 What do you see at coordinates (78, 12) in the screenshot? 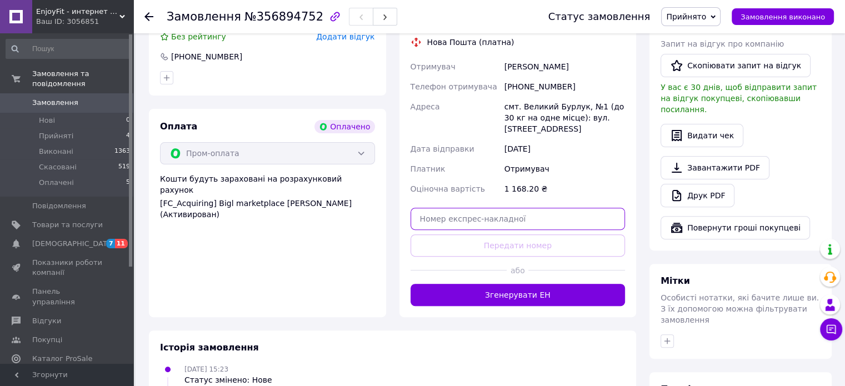
I see `span: EnjoyFit - интернет магазин товаров для дома и быта с лучшими ценами.` at bounding box center [78, 12].